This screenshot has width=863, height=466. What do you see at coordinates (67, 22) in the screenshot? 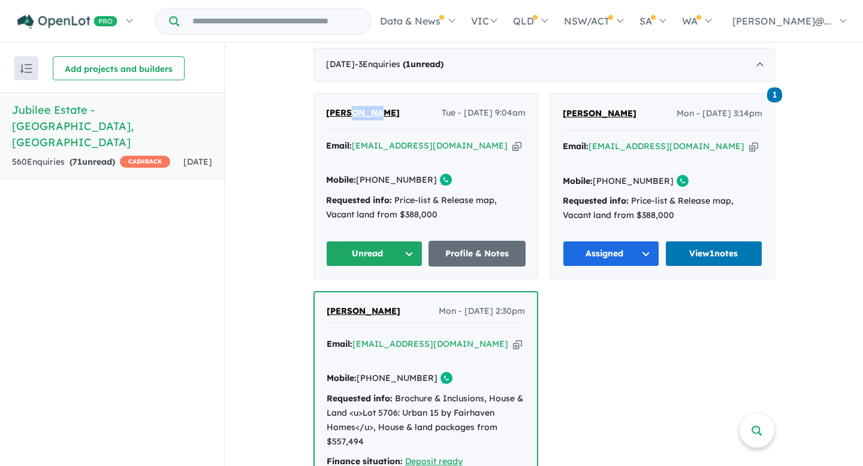
I see `img: Openlot PRO Logo White` at bounding box center [67, 22].